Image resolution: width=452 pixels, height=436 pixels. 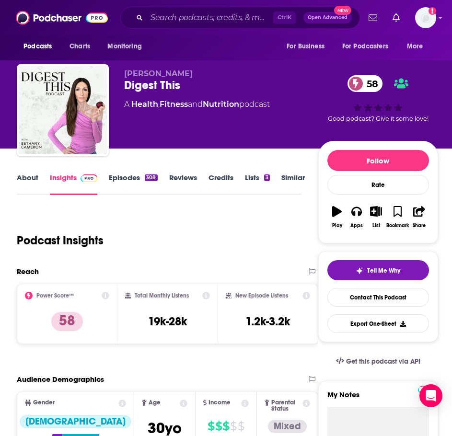 What do you see at coordinates (197, 104) in the screenshot?
I see `div: A podcast` at bounding box center [197, 104].